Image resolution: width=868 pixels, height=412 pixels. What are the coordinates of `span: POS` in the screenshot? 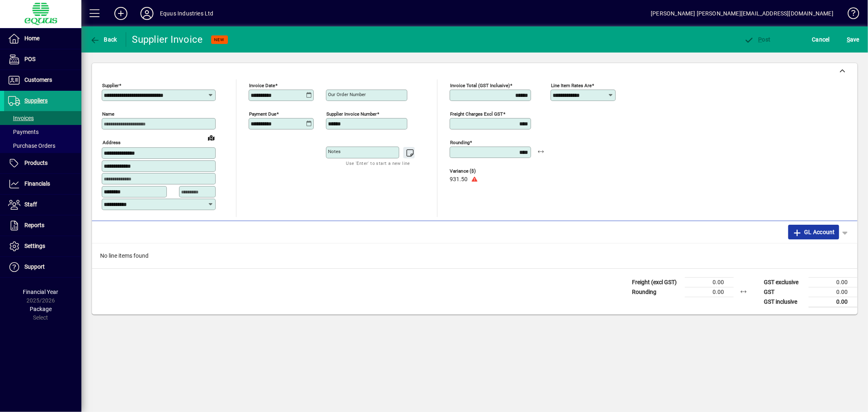 It's located at (29, 59).